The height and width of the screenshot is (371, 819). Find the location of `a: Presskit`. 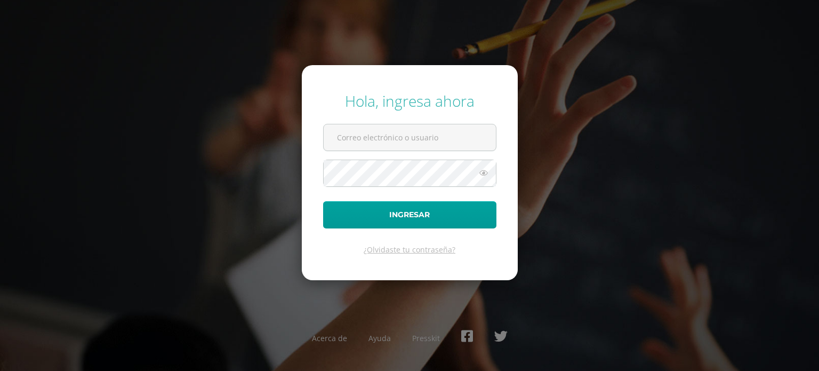

a: Presskit is located at coordinates (426, 338).